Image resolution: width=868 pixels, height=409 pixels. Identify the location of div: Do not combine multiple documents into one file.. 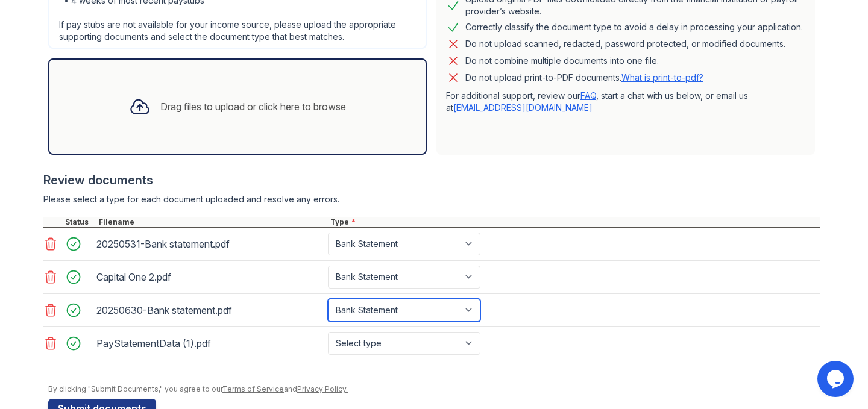
(562, 61).